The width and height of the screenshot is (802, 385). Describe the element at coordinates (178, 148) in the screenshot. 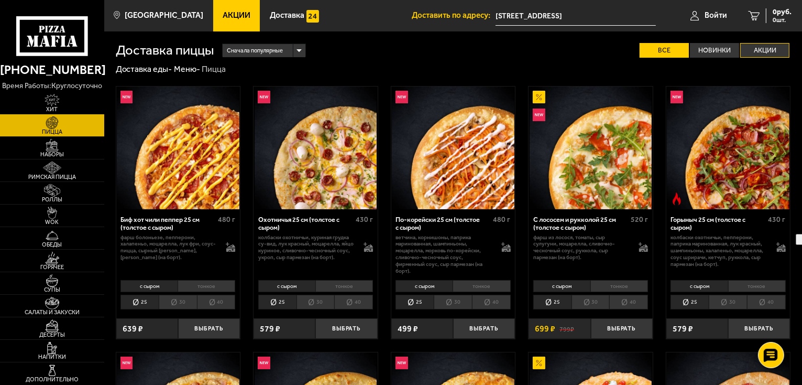

I see `img: Биф хот чили пеппер 25 см (толстое с сыром)` at that location.